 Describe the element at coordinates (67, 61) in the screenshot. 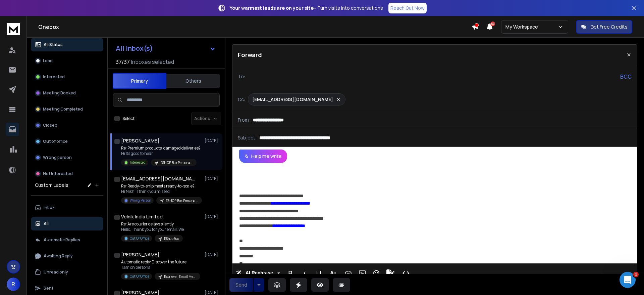

I see `button: Lead` at that location.